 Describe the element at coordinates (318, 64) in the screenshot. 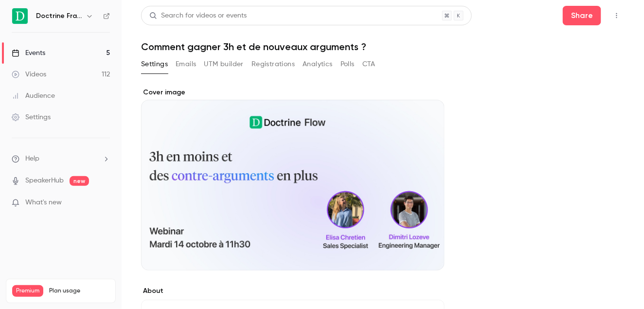

I see `button: Analytics` at that location.